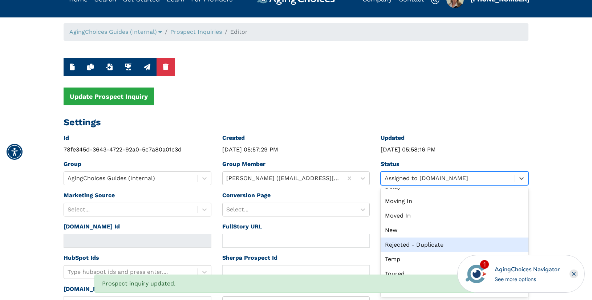 The width and height of the screenshot is (592, 300). I want to click on span: Editor, so click(239, 32).